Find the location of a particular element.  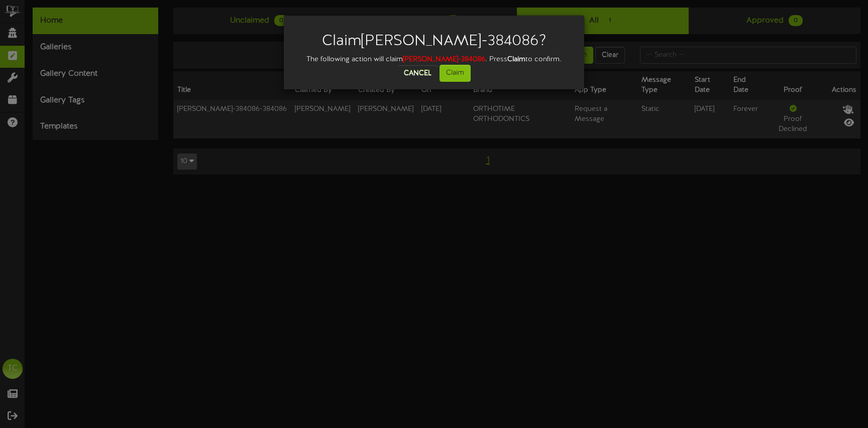

div: The following action will claim . Press to confirm. is located at coordinates (434, 60).